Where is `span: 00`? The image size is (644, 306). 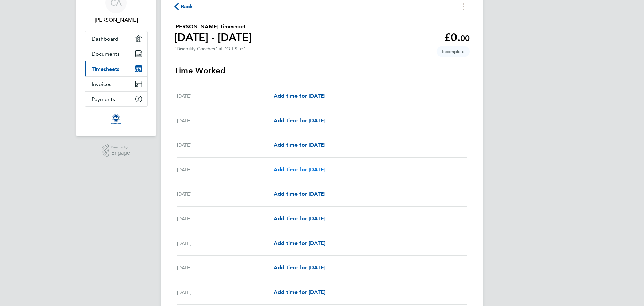 span: 00 is located at coordinates (465, 38).